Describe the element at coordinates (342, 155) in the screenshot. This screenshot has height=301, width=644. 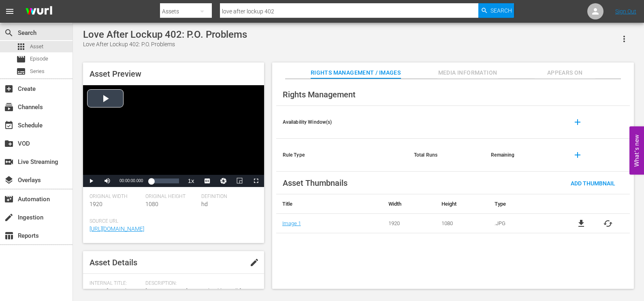
I see `th: Rule Type` at that location.